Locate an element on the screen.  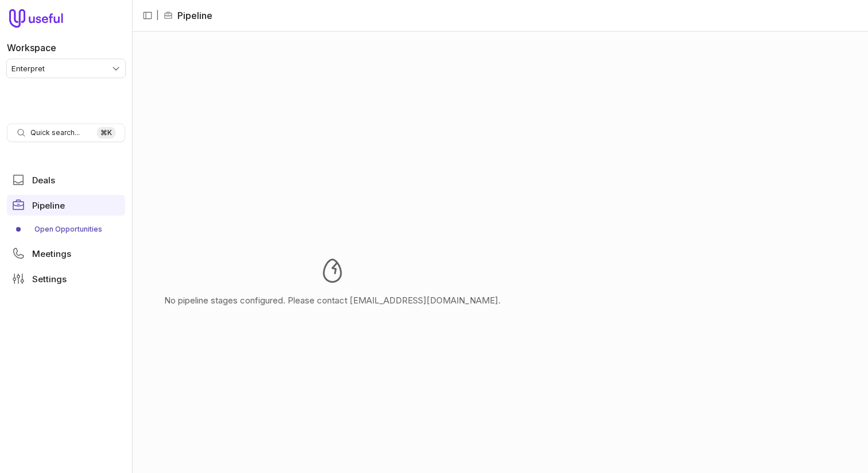
span: Deals is located at coordinates (44, 180).